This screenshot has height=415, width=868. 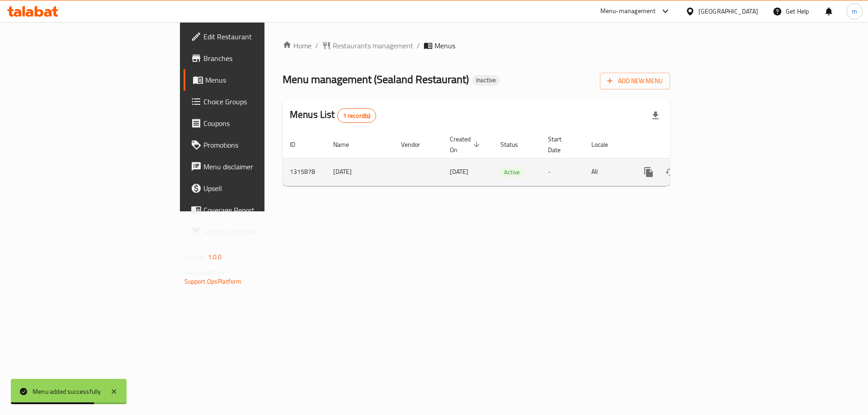 I want to click on span: Grocery Checklist, so click(x=261, y=232).